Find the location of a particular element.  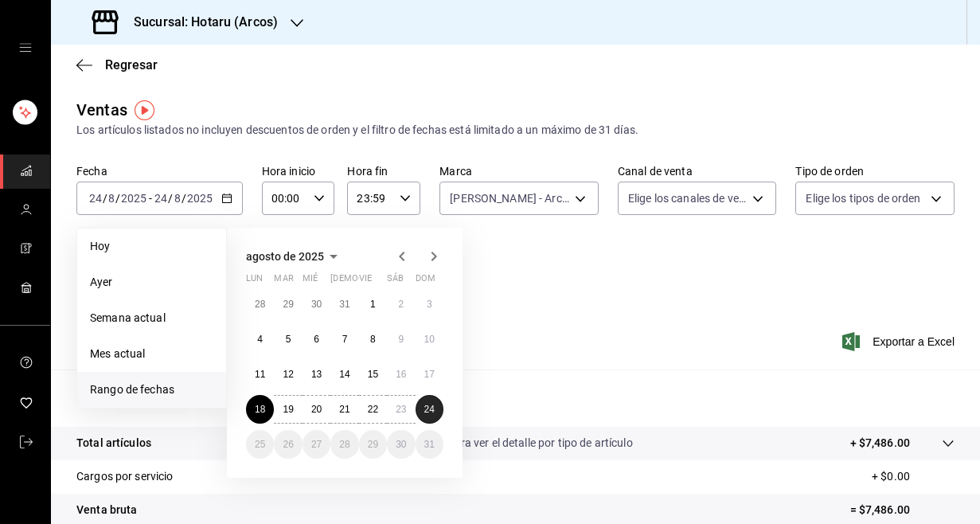

button: 28 de agosto de 2025 is located at coordinates (344, 444).